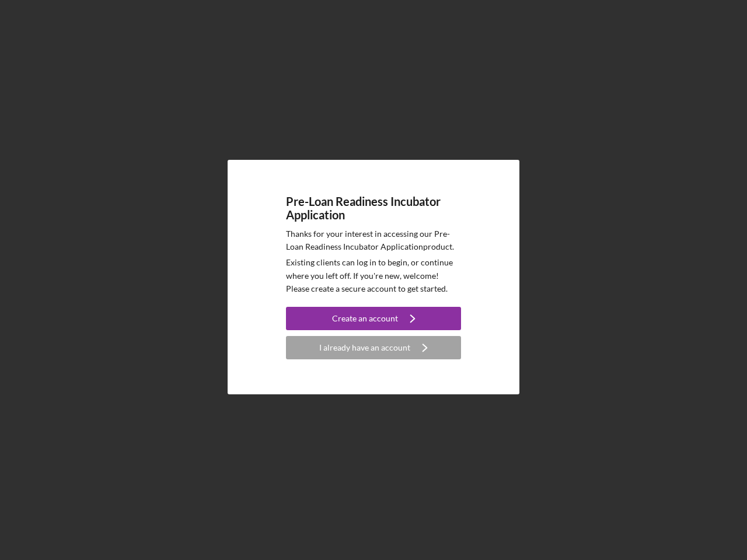 The width and height of the screenshot is (747, 560). I want to click on p: Existing clients can log in to begin, or continue where you left off. If you're new, welcome! Ple..., so click(374, 275).